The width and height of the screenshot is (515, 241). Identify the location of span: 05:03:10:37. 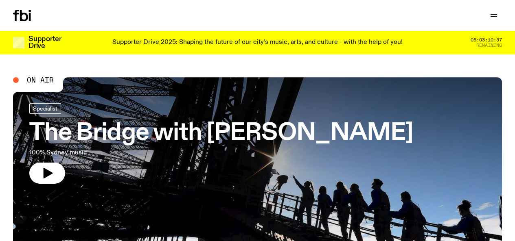
(486, 40).